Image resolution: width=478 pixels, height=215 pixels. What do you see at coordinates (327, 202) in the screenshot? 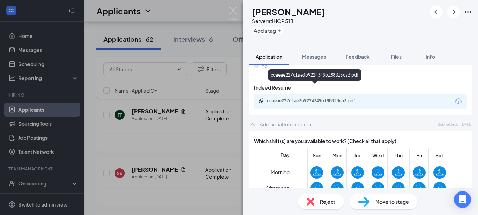
I see `span: Reject` at bounding box center [327, 202].